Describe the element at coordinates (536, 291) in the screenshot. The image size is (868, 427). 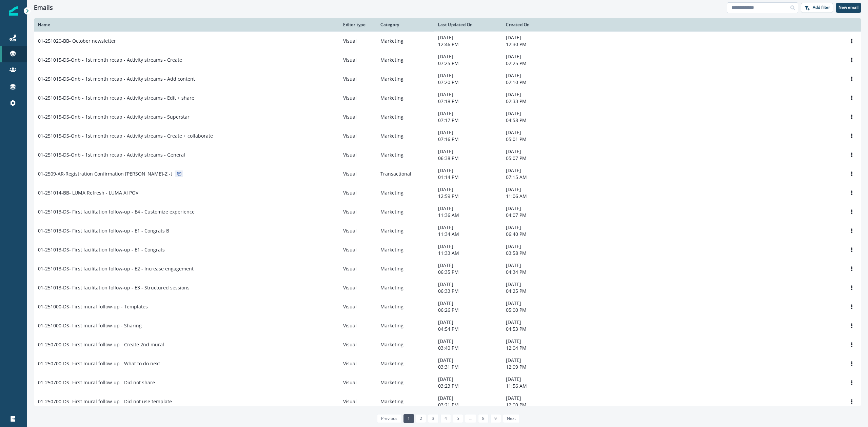
I see `p: 04:25 PM` at that location.